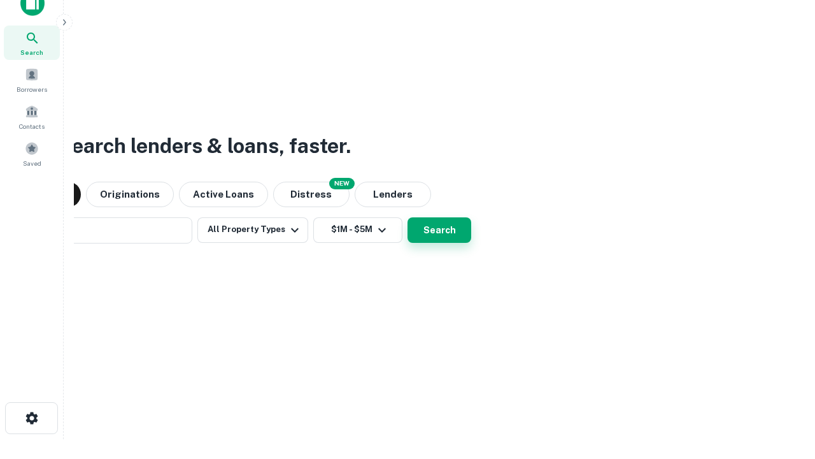 The height and width of the screenshot is (459, 815). What do you see at coordinates (342, 183) in the screenshot?
I see `div: NEW` at bounding box center [342, 183].